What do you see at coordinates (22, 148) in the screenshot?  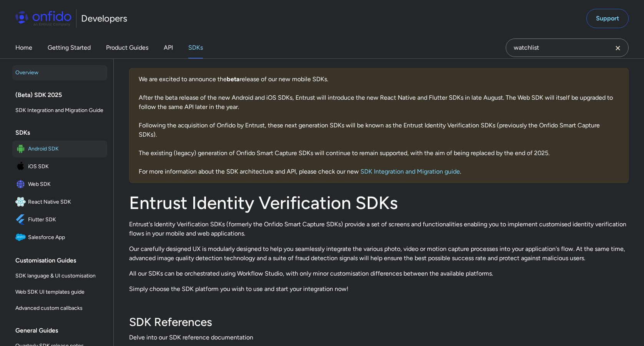 I see `img: IconAndroid SDK` at bounding box center [22, 148].